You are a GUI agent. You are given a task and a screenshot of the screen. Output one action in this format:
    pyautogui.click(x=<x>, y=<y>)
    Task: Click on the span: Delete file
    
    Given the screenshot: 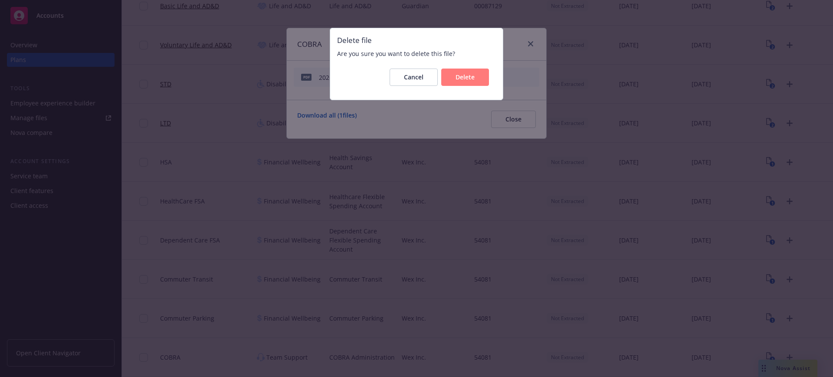 What is the action you would take?
    pyautogui.click(x=416, y=40)
    